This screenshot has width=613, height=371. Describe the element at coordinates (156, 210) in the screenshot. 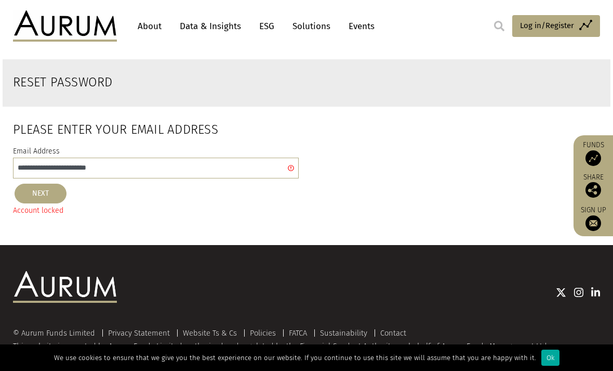

I see `div: Account locked` at that location.